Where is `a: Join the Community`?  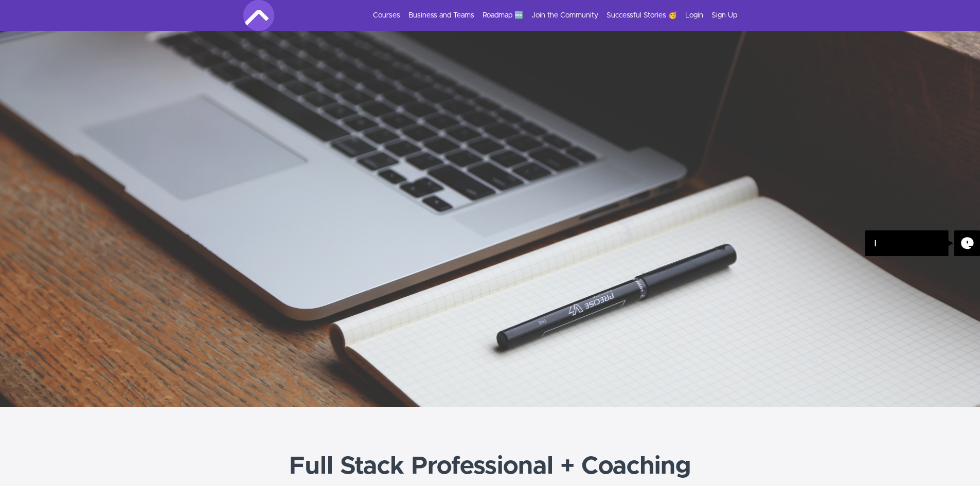 a: Join the Community is located at coordinates (565, 16).